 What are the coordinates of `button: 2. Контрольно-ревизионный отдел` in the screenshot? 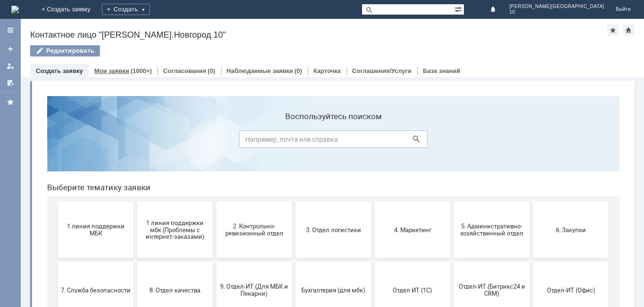 It's located at (214, 141).